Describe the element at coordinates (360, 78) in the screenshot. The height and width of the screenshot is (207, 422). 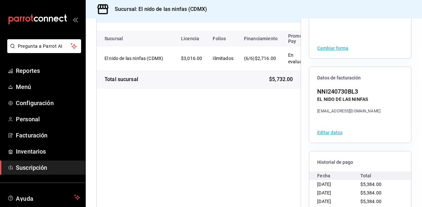
I see `span: Datos de facturación` at that location.